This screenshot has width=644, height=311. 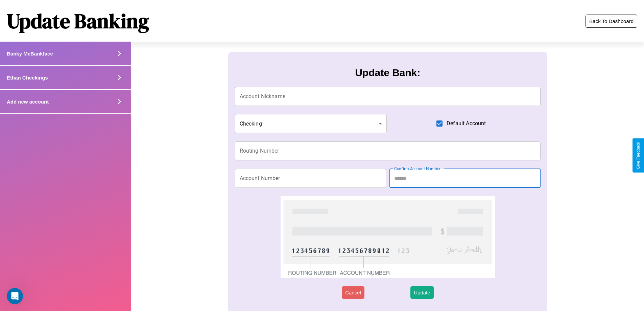 What do you see at coordinates (78, 21) in the screenshot?
I see `h1: Update Banking` at bounding box center [78, 21].